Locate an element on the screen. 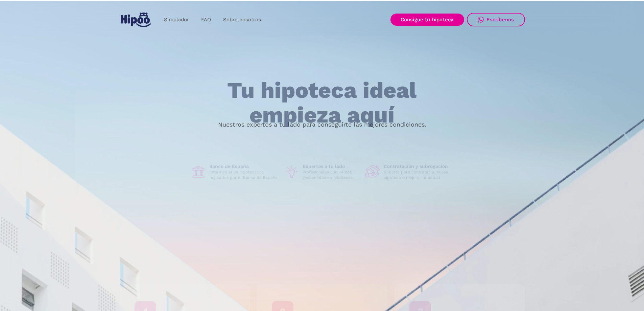 This screenshot has height=311, width=644. a: Escríbenos is located at coordinates (496, 20).